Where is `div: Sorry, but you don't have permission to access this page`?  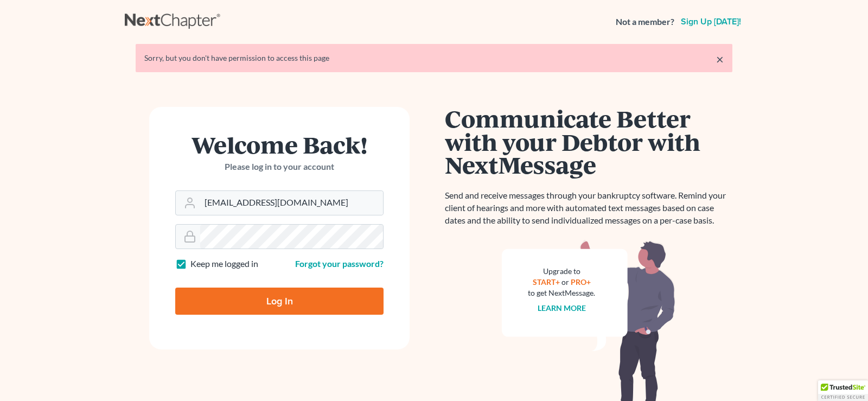 div: Sorry, but you don't have permission to access this page is located at coordinates (434, 58).